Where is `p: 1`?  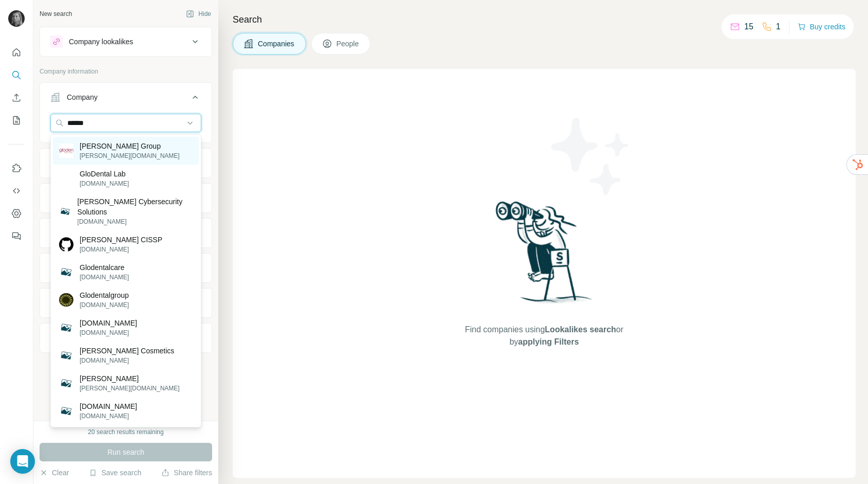 p: 1 is located at coordinates (778, 27).